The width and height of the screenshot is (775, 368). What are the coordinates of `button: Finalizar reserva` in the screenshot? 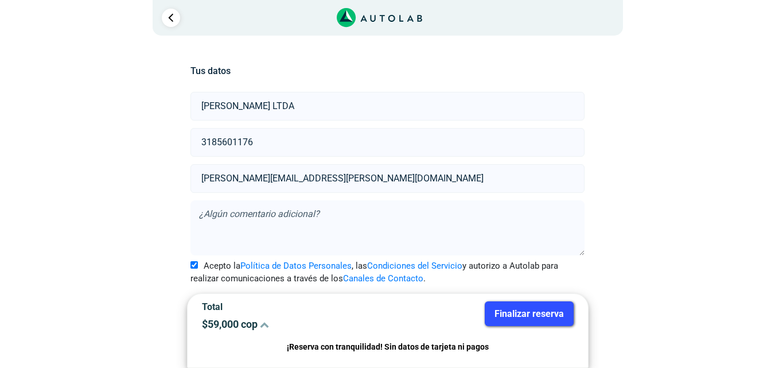 It's located at (529, 313).